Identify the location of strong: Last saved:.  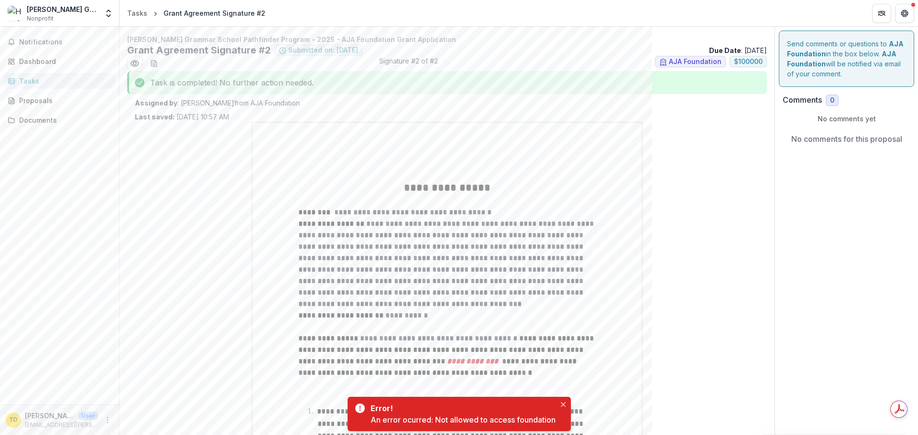
(154, 117).